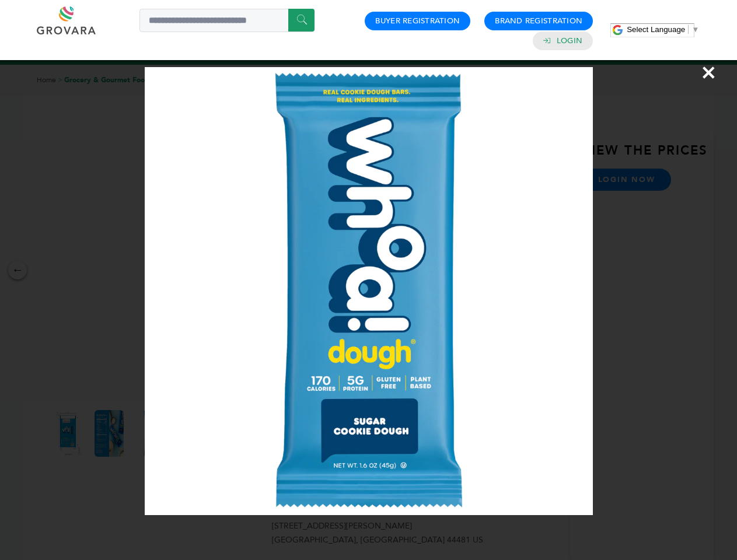 Image resolution: width=737 pixels, height=560 pixels. What do you see at coordinates (418, 21) in the screenshot?
I see `a: Buyer Registration` at bounding box center [418, 21].